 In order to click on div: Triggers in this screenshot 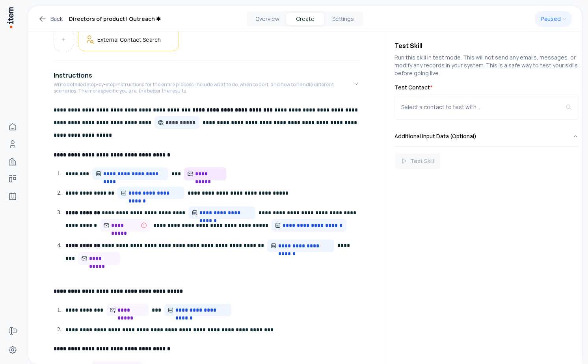, I will do `click(207, 42)`.